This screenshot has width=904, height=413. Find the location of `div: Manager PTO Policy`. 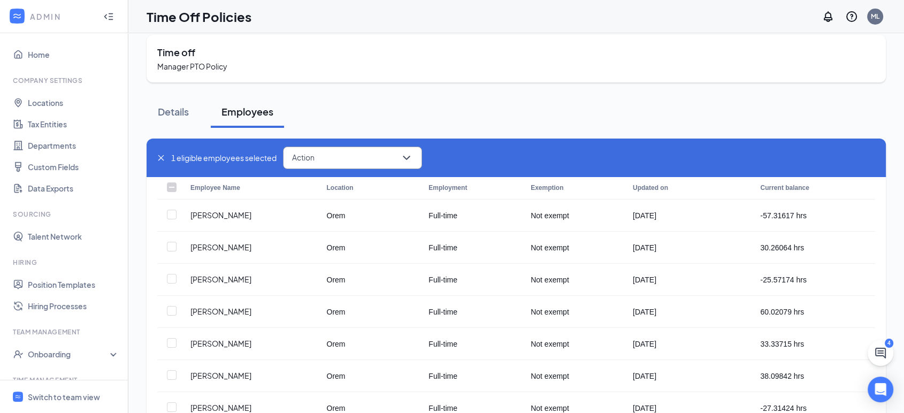

div: Manager PTO Policy is located at coordinates (192, 66).